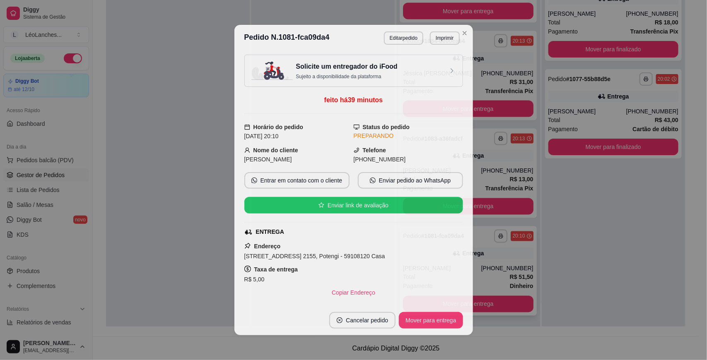  I want to click on p: Sujeito a disponibilidade da plataforma, so click(347, 77).